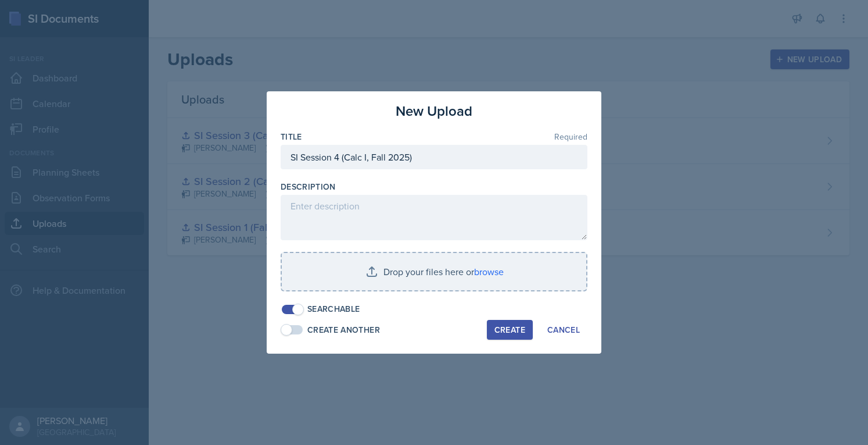 This screenshot has width=868, height=445. What do you see at coordinates (334, 309) in the screenshot?
I see `div: Searchable` at bounding box center [334, 309].